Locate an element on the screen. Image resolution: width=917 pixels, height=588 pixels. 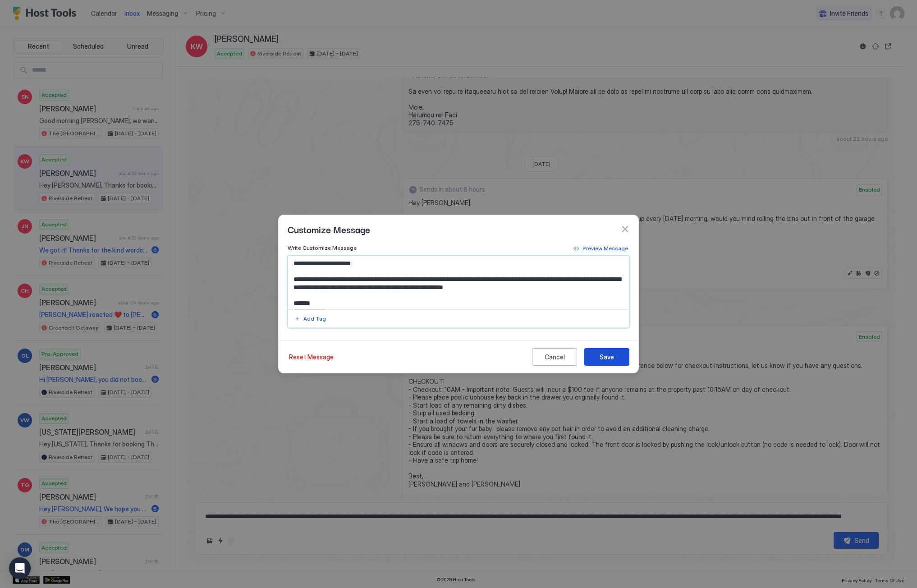
button: Preview Message is located at coordinates (600, 249).